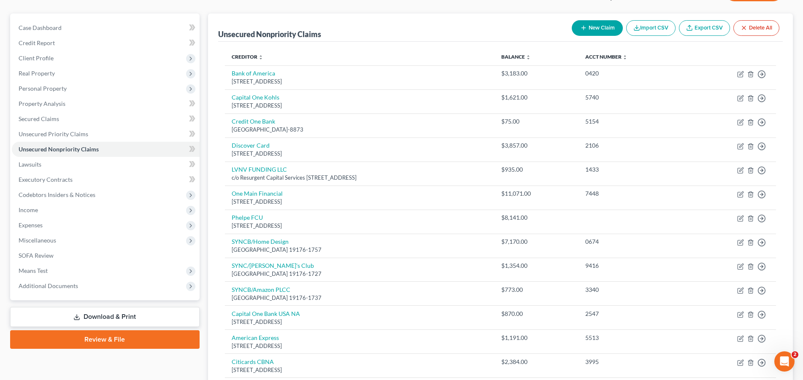  I want to click on a: Capital One Bank USA NA, so click(266, 313).